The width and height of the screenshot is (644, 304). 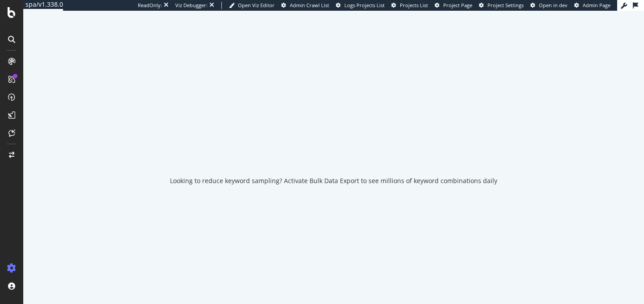 What do you see at coordinates (457, 5) in the screenshot?
I see `span: Project Page` at bounding box center [457, 5].